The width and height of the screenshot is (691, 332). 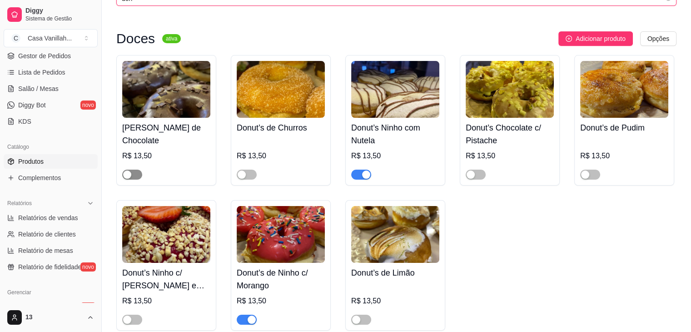 I want to click on span: Relatório de fidelidade, so click(x=50, y=267).